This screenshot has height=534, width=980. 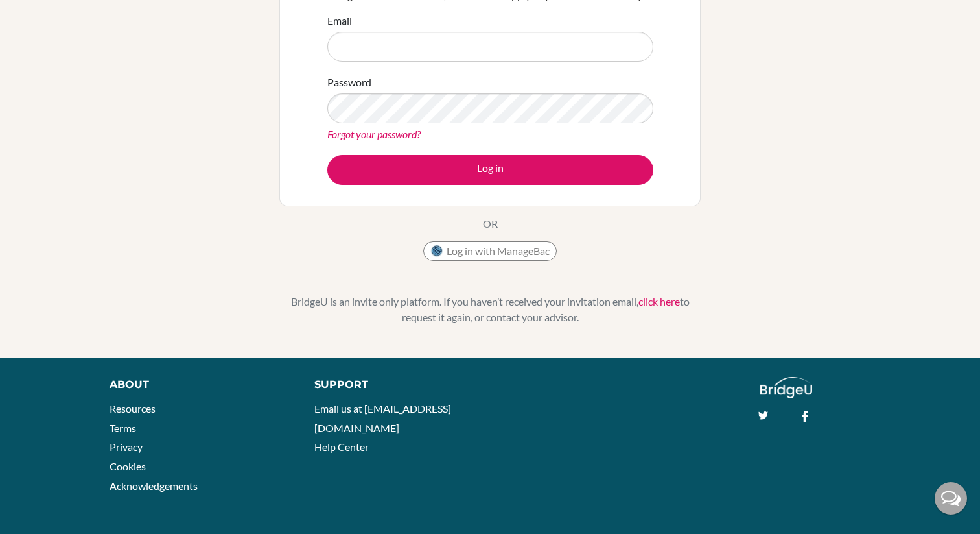 I want to click on p: BridgeU is an invite only platform. If you haven’t received your invitation email, to request it ..., so click(x=490, y=309).